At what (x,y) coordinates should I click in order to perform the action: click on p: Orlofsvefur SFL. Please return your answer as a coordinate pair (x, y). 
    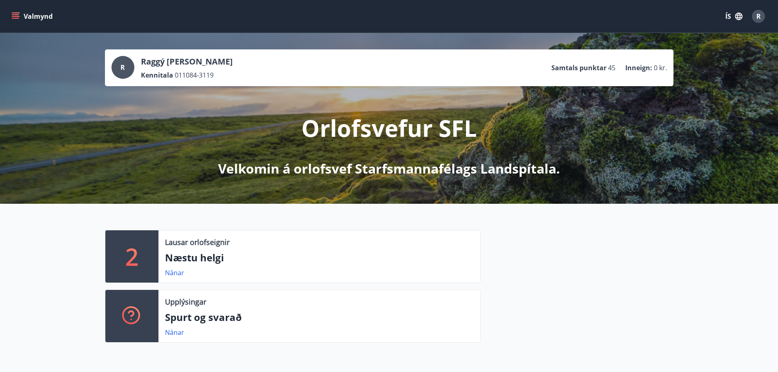
    Looking at the image, I should click on (389, 128).